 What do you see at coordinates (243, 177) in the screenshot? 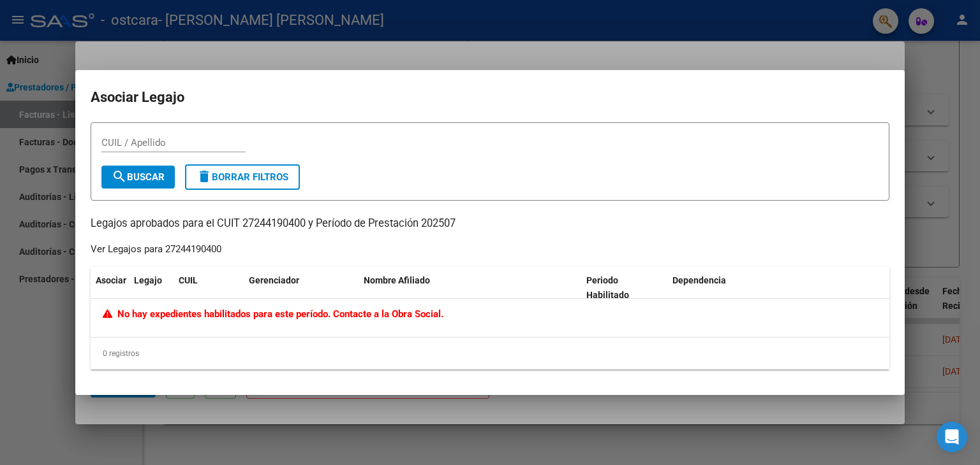
I see `button: Borrar Filtros` at bounding box center [243, 177].